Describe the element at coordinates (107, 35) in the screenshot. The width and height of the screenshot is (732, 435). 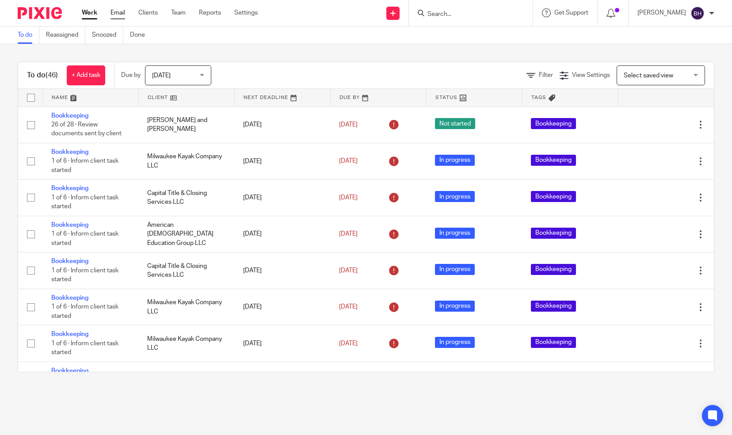
I see `a: Snoozed` at that location.